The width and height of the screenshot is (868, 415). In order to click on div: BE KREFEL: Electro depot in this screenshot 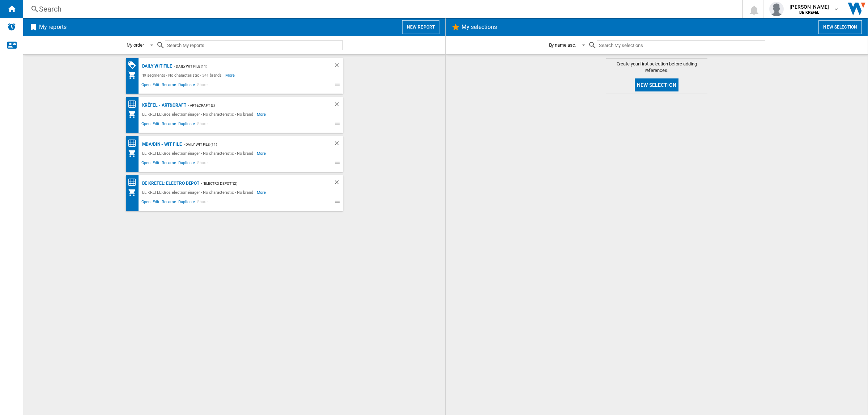, I will do `click(170, 183)`.